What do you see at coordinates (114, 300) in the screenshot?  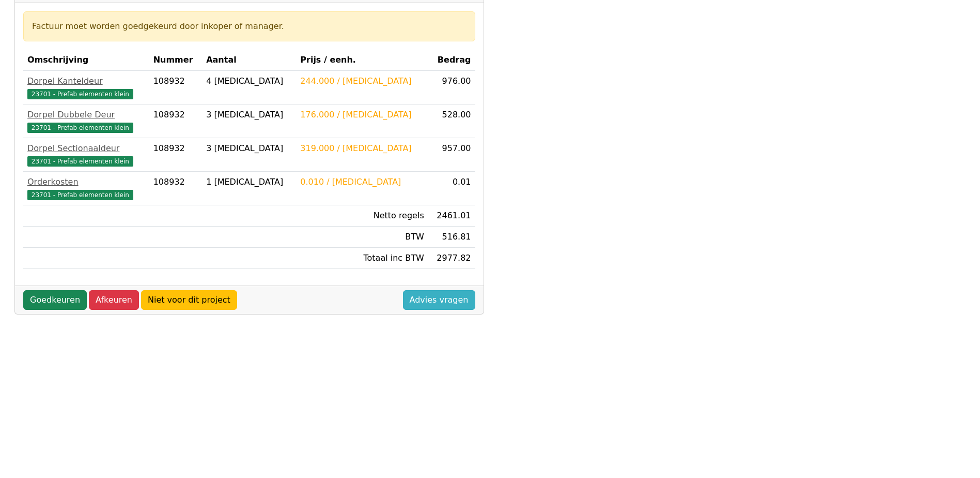 I see `a: Afkeuren` at bounding box center [114, 300].